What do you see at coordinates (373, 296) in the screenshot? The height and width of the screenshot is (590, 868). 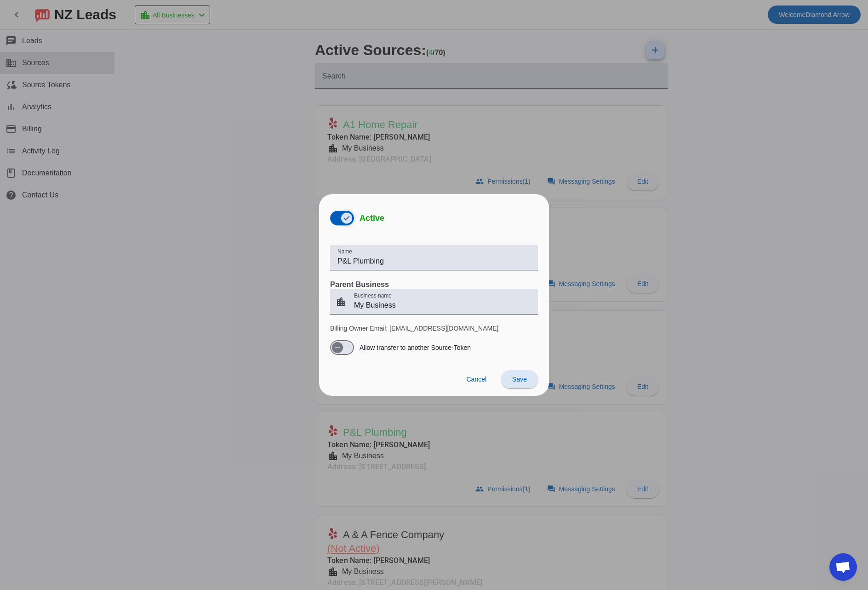 I see `mat-label: Business name` at bounding box center [373, 296].